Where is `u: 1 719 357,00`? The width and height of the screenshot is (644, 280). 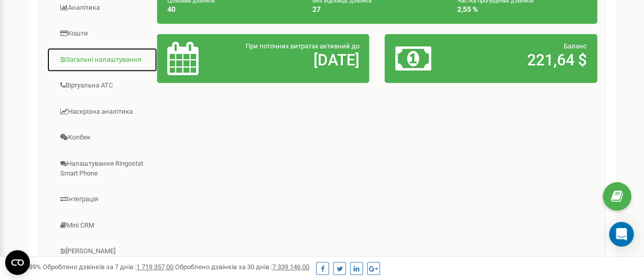
u: 1 719 357,00 is located at coordinates (155, 267).